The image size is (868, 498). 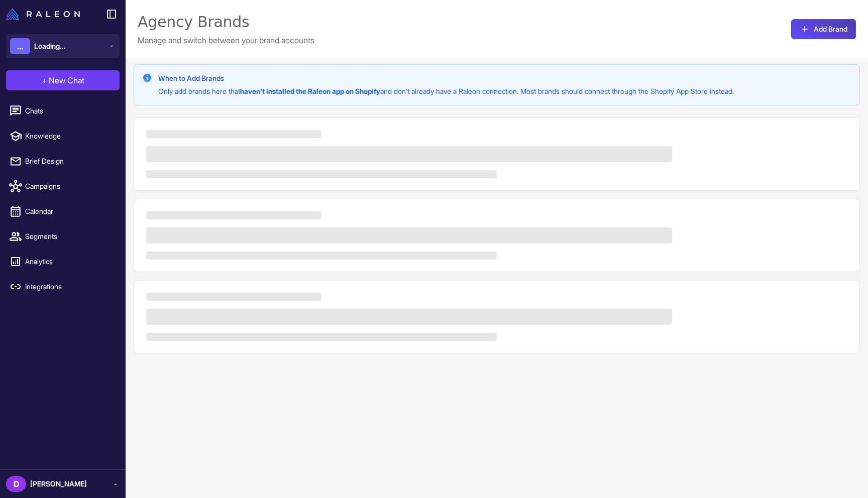 I want to click on div: Agency Brands, so click(x=226, y=22).